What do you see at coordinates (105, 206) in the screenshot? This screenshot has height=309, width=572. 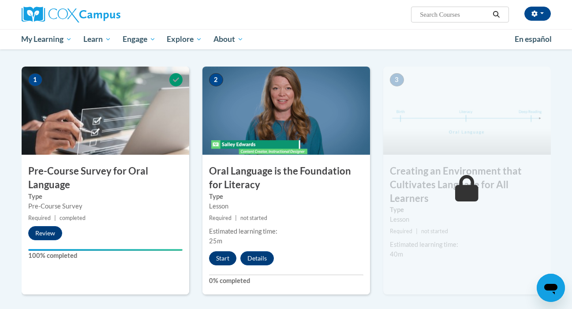 I see `div: Pre-Course Survey` at bounding box center [105, 206].